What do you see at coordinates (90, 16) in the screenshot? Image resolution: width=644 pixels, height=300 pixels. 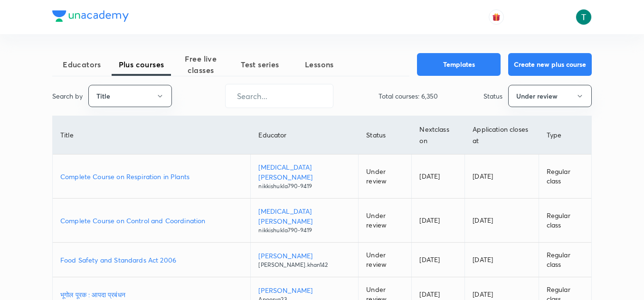 I see `img: Company Logo` at bounding box center [90, 16].